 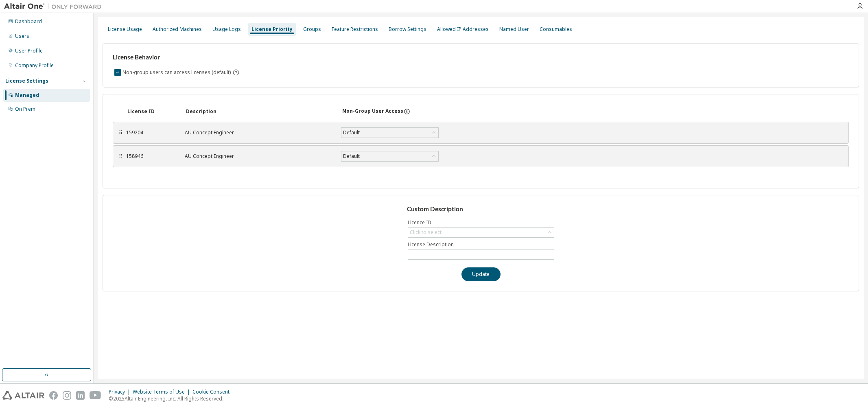 What do you see at coordinates (213, 392) in the screenshot?
I see `div: Cookie Consent` at bounding box center [213, 392].